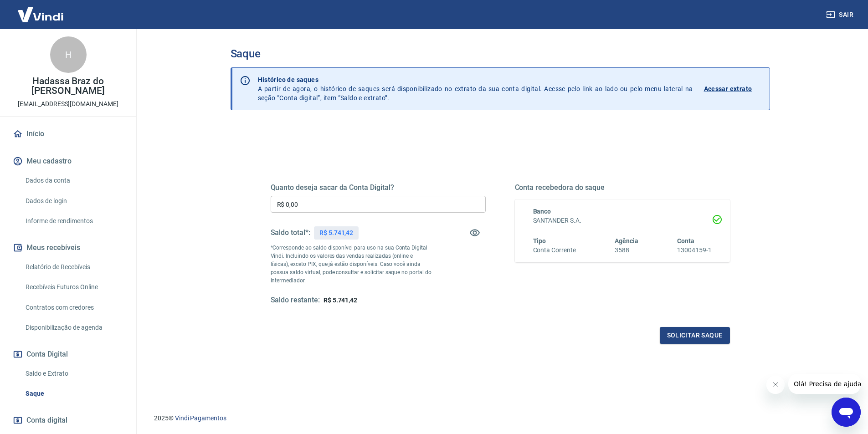 This screenshot has height=434, width=868. I want to click on p: Histórico de saques, so click(476, 80).